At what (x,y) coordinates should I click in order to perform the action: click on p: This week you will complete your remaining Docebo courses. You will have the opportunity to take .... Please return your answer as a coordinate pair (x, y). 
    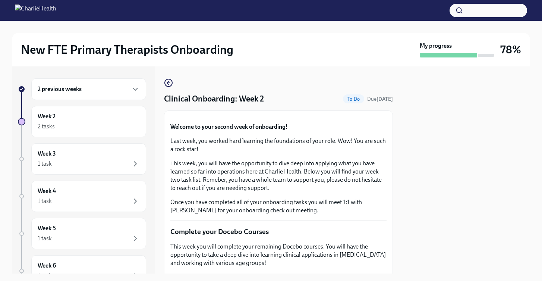
    Looking at the image, I should click on (278, 254).